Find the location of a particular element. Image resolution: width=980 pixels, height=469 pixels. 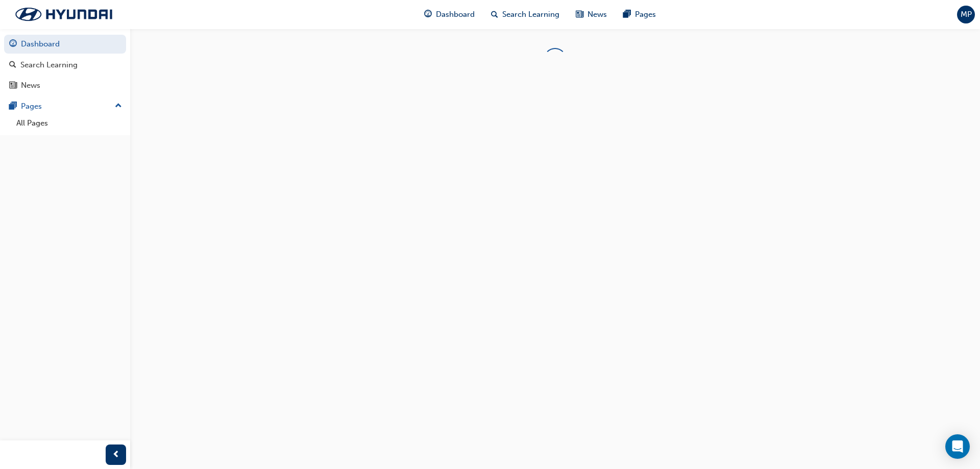

a: guage-iconDashboard is located at coordinates (449, 14).